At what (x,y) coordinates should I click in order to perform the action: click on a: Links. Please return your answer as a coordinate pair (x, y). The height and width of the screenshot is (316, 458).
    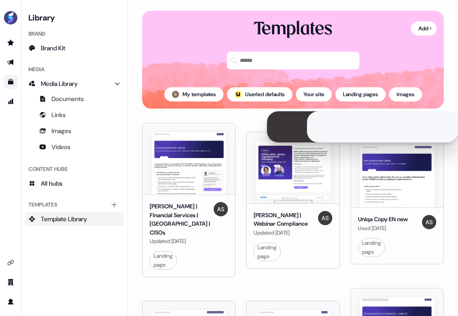
    Looking at the image, I should click on (74, 115).